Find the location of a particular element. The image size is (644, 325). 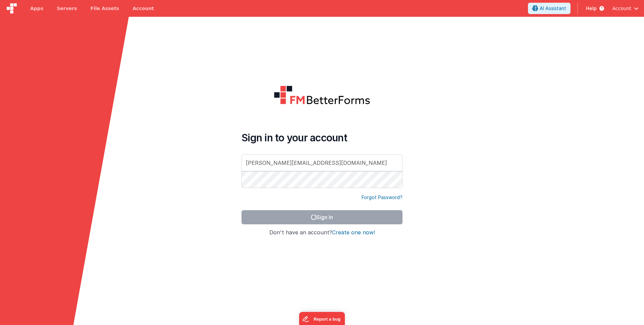

span: Servers is located at coordinates (67, 8).